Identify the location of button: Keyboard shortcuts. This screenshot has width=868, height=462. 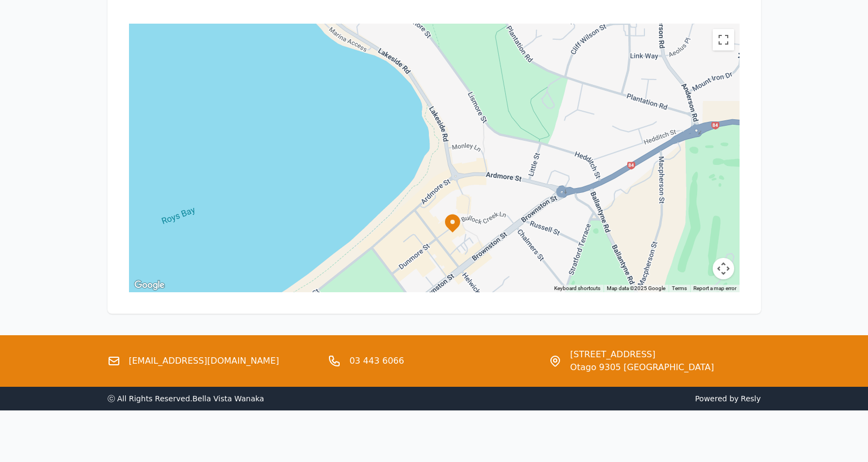
(578, 288).